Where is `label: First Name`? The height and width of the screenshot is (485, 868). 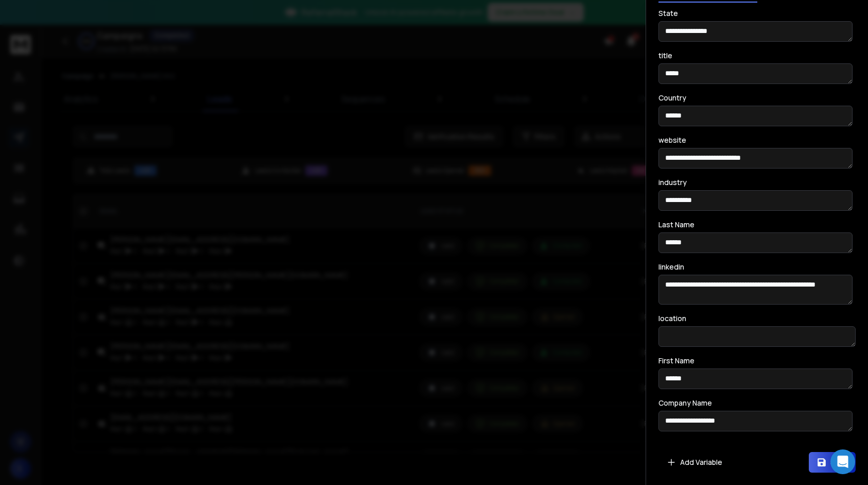
label: First Name is located at coordinates (676, 361).